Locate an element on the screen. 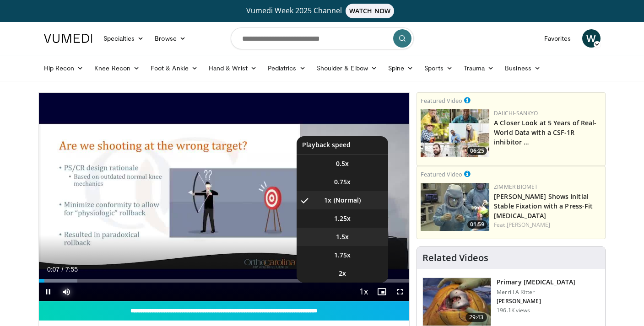 This screenshot has width=644, height=326. a: Sports is located at coordinates (438, 68).